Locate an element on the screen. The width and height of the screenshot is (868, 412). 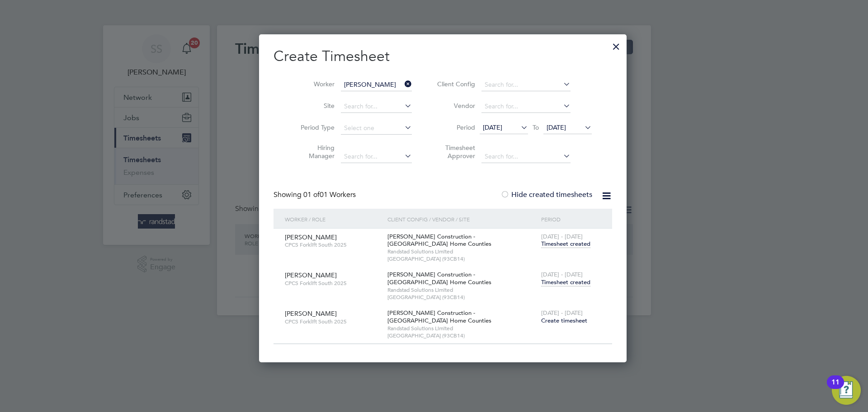
label: Period is located at coordinates (455, 128).